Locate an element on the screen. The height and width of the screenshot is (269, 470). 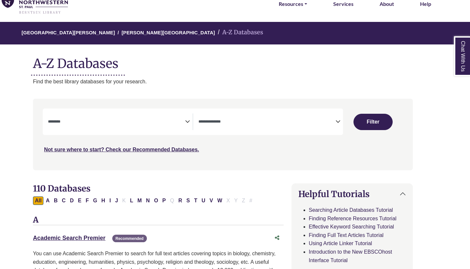
a: Using Article Linker Tutorial is located at coordinates (341, 243).